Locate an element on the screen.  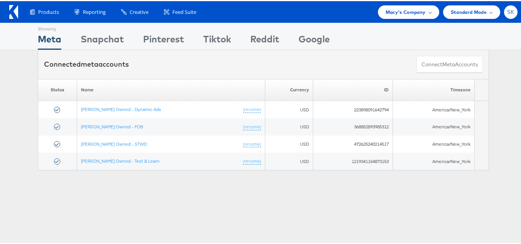
div: Meta is located at coordinates (49, 40).